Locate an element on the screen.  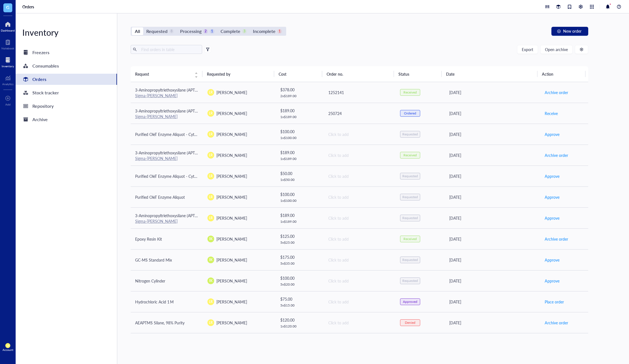
a: Notebook is located at coordinates (8, 44).